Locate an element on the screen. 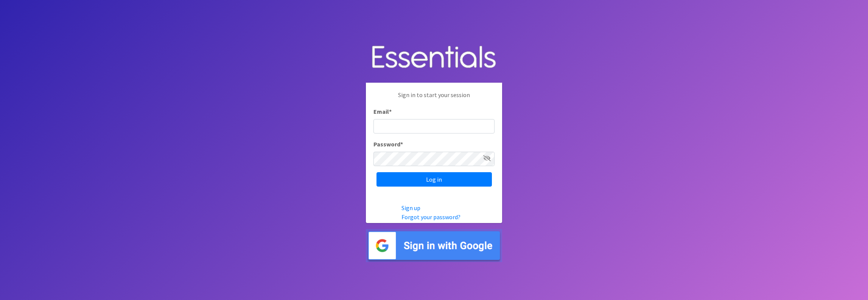  img: Sign in with Google is located at coordinates (434, 245).